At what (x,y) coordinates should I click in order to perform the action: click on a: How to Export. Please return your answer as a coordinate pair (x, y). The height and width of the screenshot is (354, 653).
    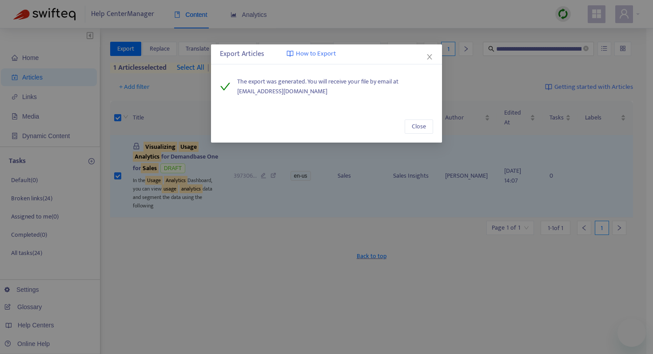
    Looking at the image, I should click on (311, 54).